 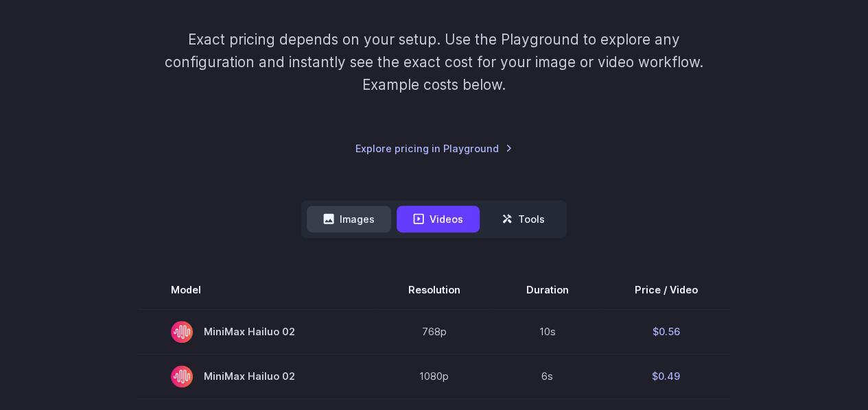 I want to click on td: $0.49, so click(x=666, y=375).